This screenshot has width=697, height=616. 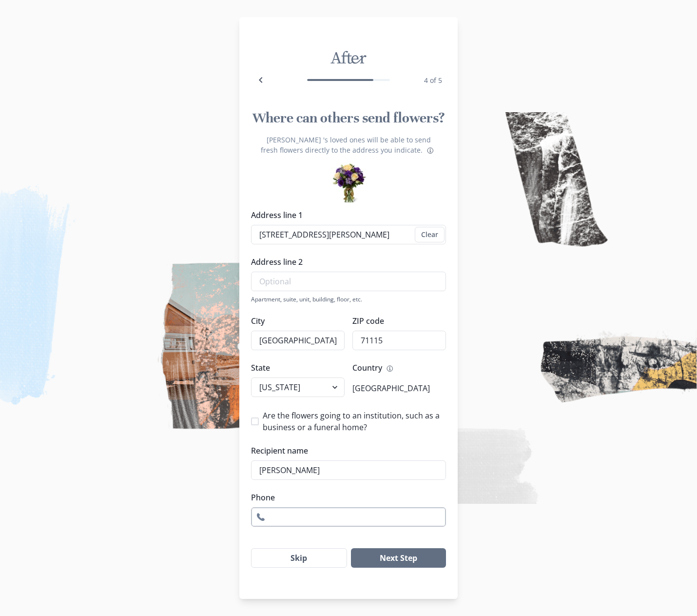 I want to click on label: State, so click(x=295, y=368).